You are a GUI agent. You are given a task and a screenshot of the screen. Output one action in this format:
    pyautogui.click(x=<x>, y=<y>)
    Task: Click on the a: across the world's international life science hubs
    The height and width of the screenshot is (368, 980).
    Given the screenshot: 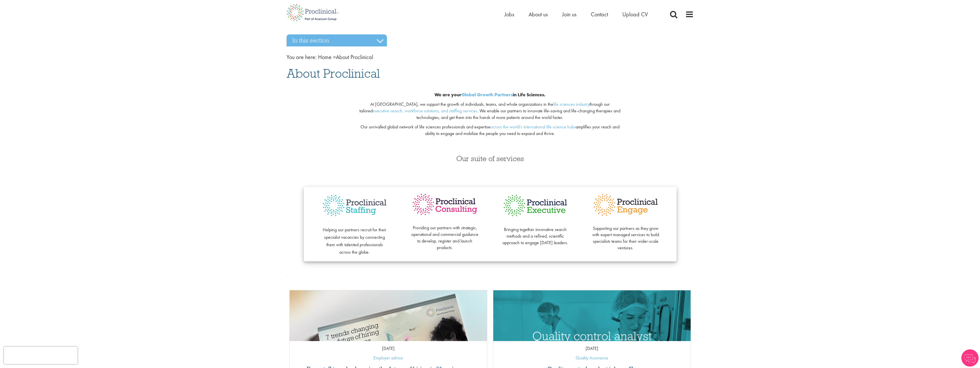 What is the action you would take?
    pyautogui.click(x=533, y=126)
    